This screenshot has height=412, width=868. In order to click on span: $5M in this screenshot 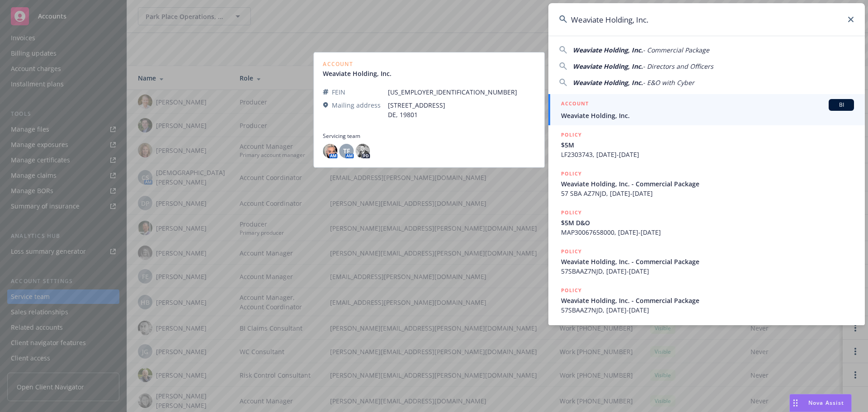, I will do `click(708, 145)`.